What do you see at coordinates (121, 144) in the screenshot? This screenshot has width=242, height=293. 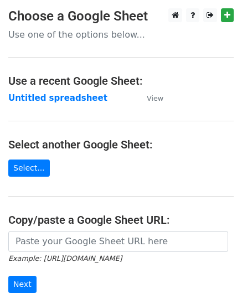 I see `h4: Select another Google Sheet:` at bounding box center [121, 144].